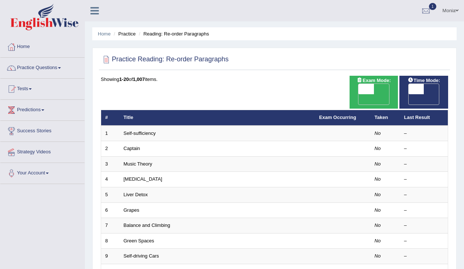 This screenshot has height=269, width=464. I want to click on td: 5, so click(110, 195).